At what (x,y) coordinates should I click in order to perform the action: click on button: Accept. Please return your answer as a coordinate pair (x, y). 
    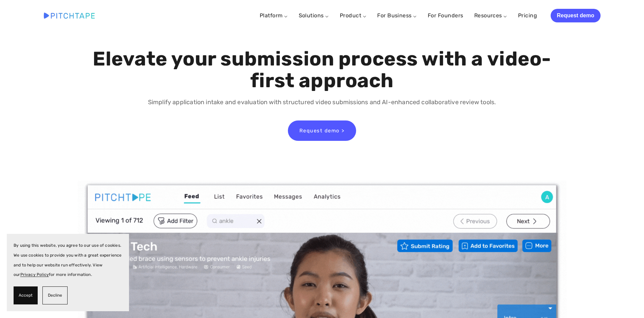
    Looking at the image, I should click on (26, 295).